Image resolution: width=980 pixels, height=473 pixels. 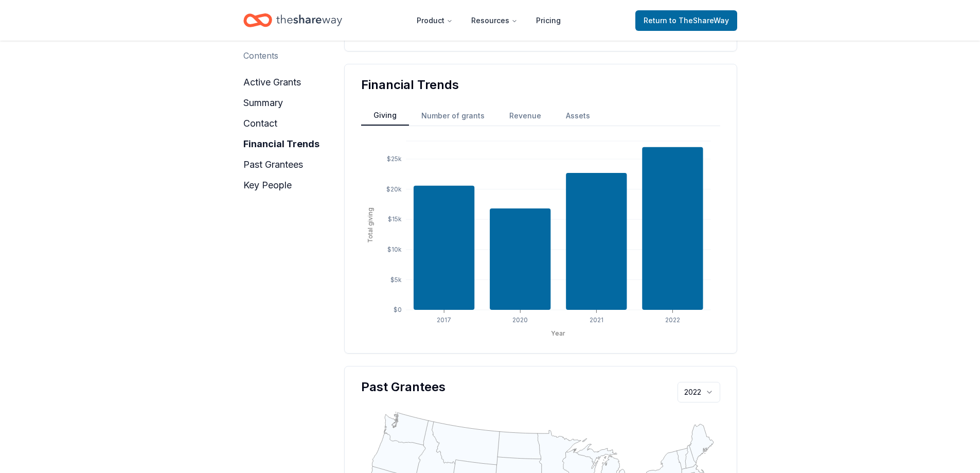 I want to click on button: Product, so click(x=435, y=21).